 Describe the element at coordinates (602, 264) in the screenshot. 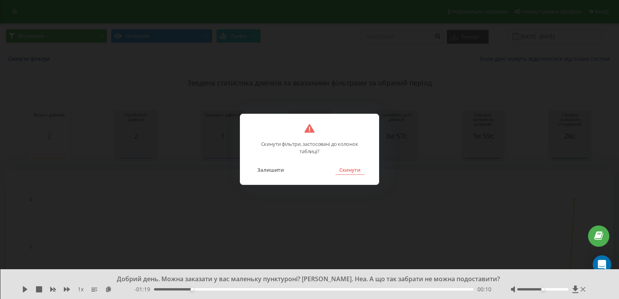

I see `div: Open Intercom Messenger` at that location.